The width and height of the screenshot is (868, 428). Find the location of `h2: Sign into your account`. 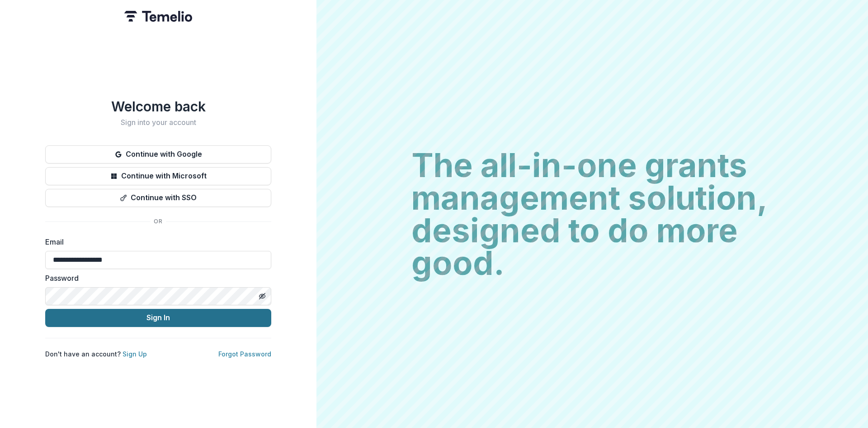

h2: Sign into your account is located at coordinates (158, 122).